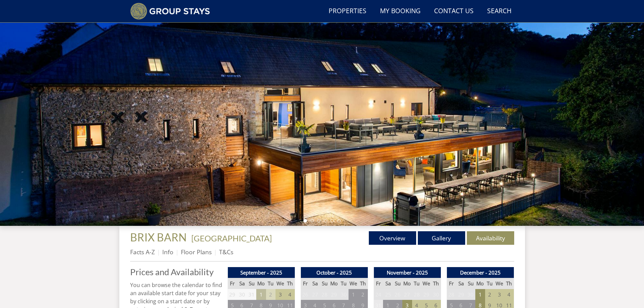 This screenshot has height=308, width=644. What do you see at coordinates (170, 11) in the screenshot?
I see `img: Group Stays` at bounding box center [170, 11].